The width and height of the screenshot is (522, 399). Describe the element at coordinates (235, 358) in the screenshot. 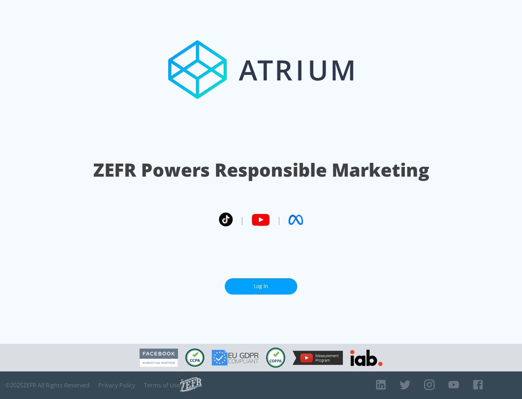

I see `img: GDPR Compliant` at that location.